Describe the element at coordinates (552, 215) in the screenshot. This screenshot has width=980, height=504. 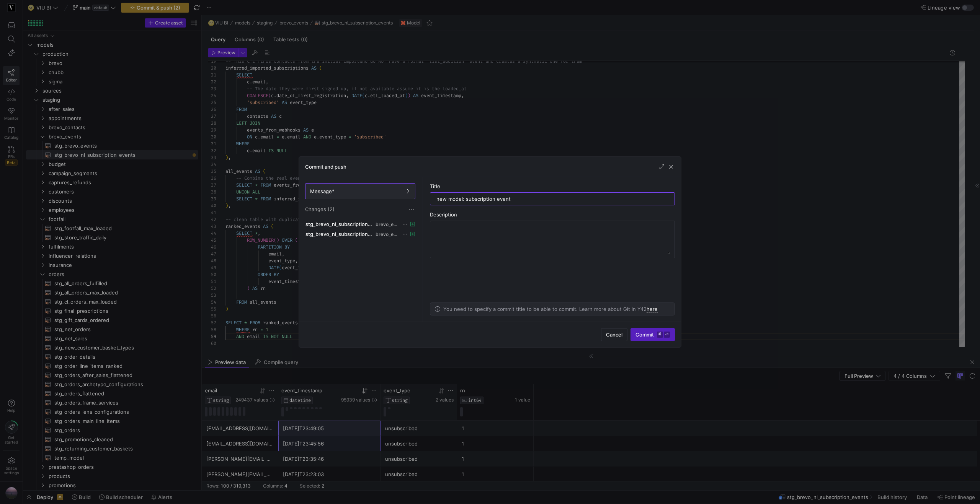
I see `div: Description` at that location.